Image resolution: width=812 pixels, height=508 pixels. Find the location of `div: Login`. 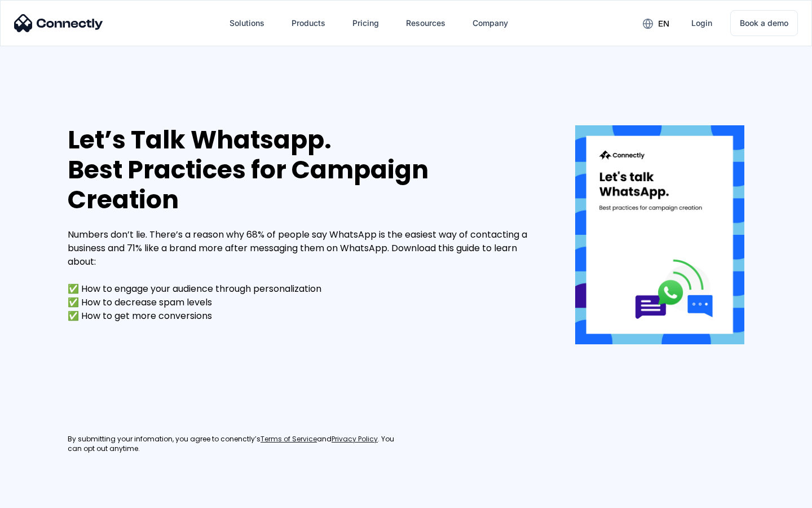

div: Login is located at coordinates (701, 23).